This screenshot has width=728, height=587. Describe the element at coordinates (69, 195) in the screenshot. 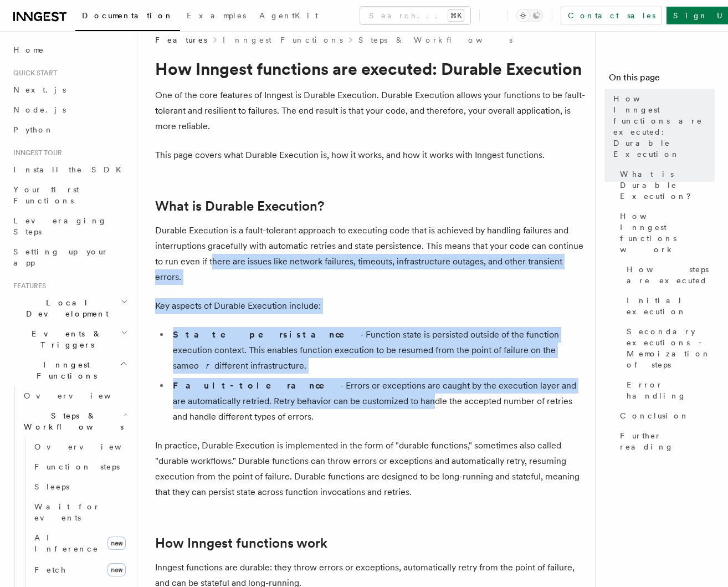

I see `a: Your first Functions` at that location.